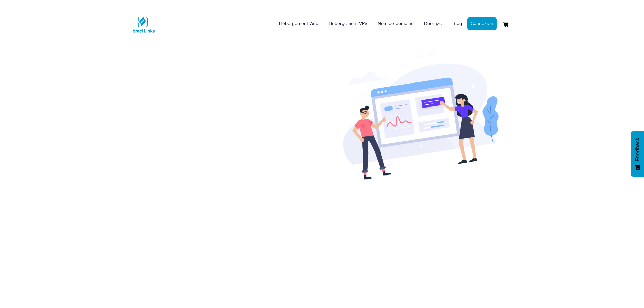 This screenshot has width=644, height=308. What do you see at coordinates (482, 24) in the screenshot?
I see `a: Connexion` at bounding box center [482, 24].